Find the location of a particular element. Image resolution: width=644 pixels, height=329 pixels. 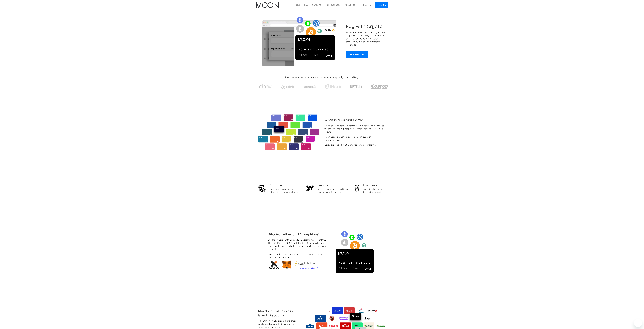

img: iHerb is located at coordinates (332, 86).